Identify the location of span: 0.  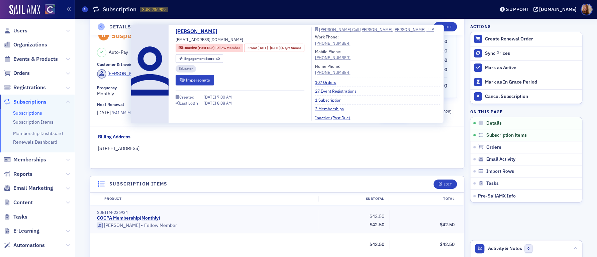
(528, 248).